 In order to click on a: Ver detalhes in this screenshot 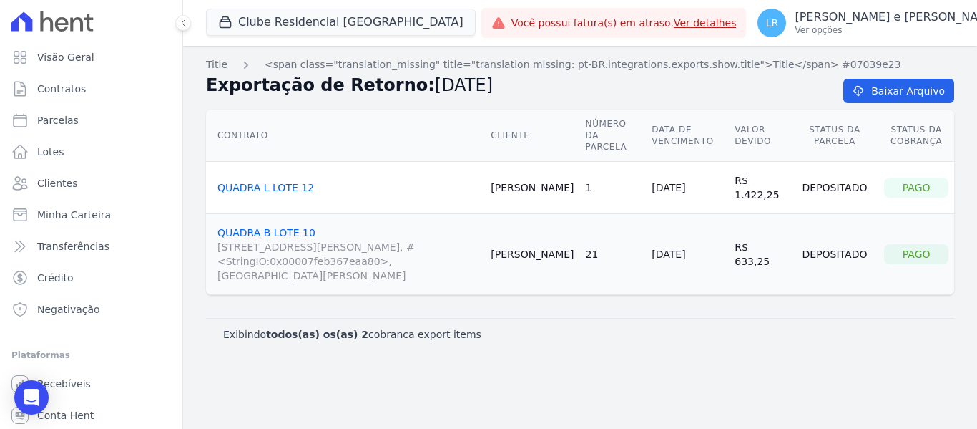, I will do `click(706, 23)`.